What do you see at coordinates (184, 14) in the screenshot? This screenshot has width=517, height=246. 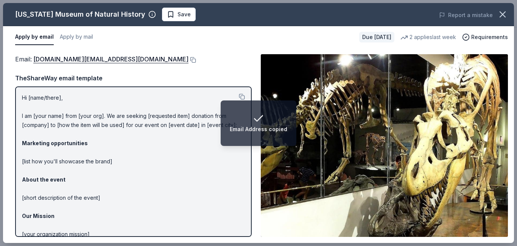 I see `span: Save` at bounding box center [184, 14].